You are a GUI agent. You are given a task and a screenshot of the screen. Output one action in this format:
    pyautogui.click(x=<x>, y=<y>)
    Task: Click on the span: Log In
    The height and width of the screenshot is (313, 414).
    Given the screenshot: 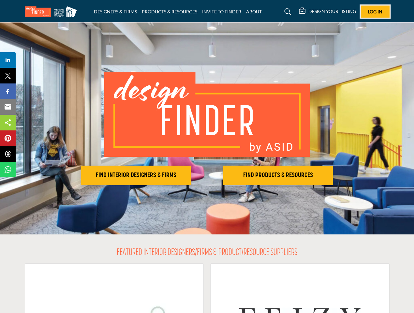 What is the action you would take?
    pyautogui.click(x=375, y=11)
    